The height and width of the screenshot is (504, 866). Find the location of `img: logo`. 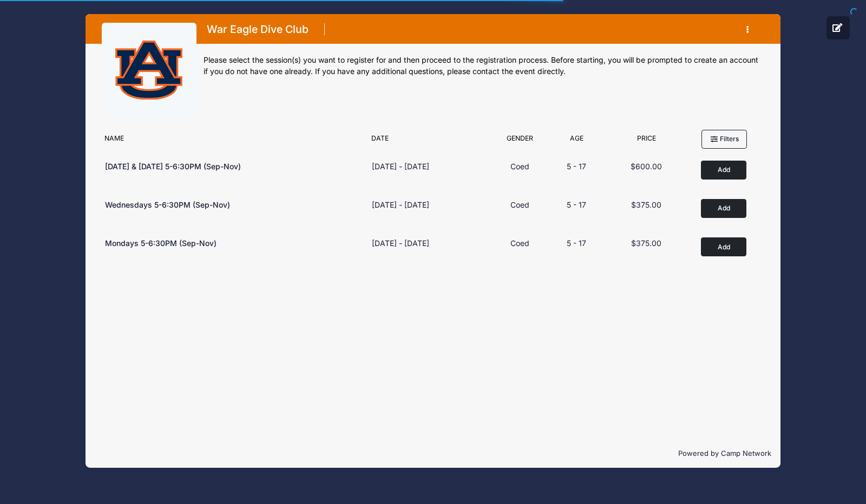

img: logo is located at coordinates (149, 70).